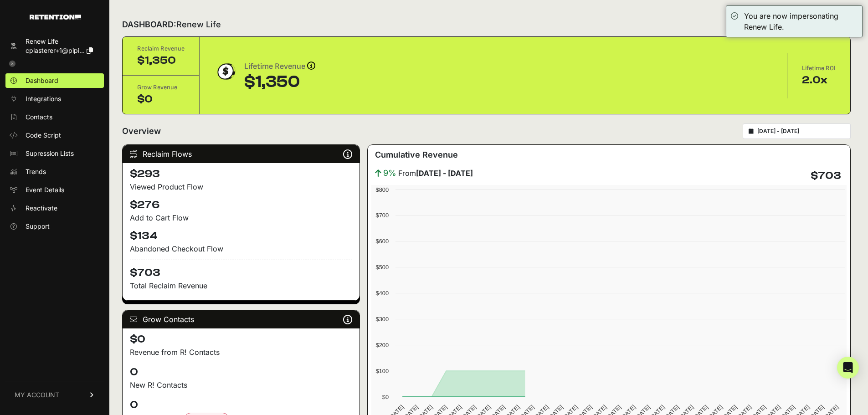  What do you see at coordinates (819, 68) in the screenshot?
I see `div: Lifetime ROI` at bounding box center [819, 68].